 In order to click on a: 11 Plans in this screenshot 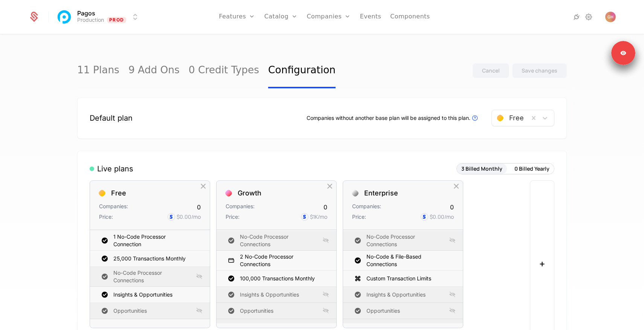, I will do `click(98, 71)`.